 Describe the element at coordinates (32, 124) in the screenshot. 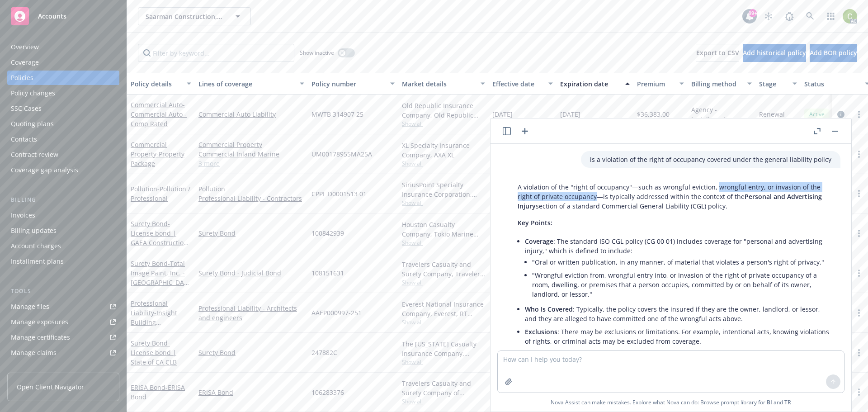

I see `div: Quoting plans` at that location.